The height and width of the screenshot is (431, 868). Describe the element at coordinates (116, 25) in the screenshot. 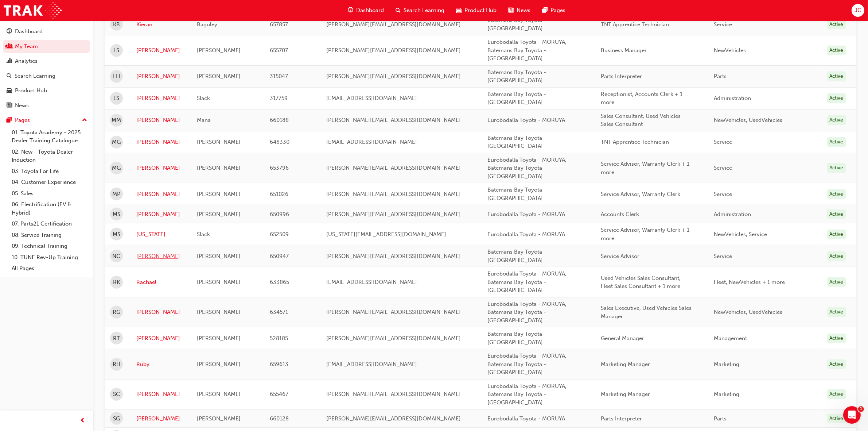

I see `span: KB` at that location.